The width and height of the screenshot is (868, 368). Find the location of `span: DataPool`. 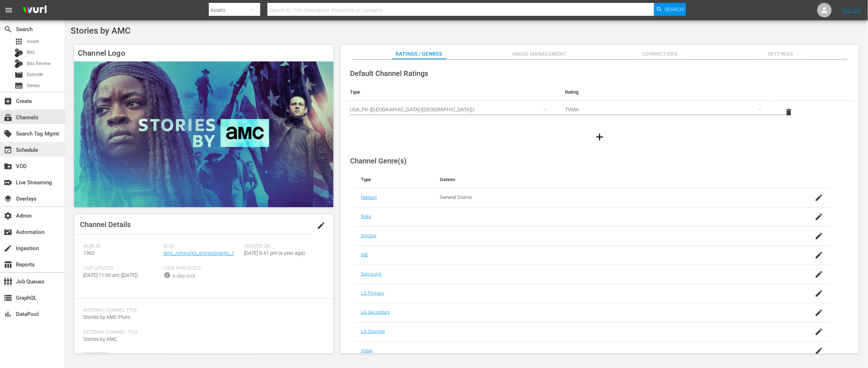

span: DataPool is located at coordinates (8, 315).